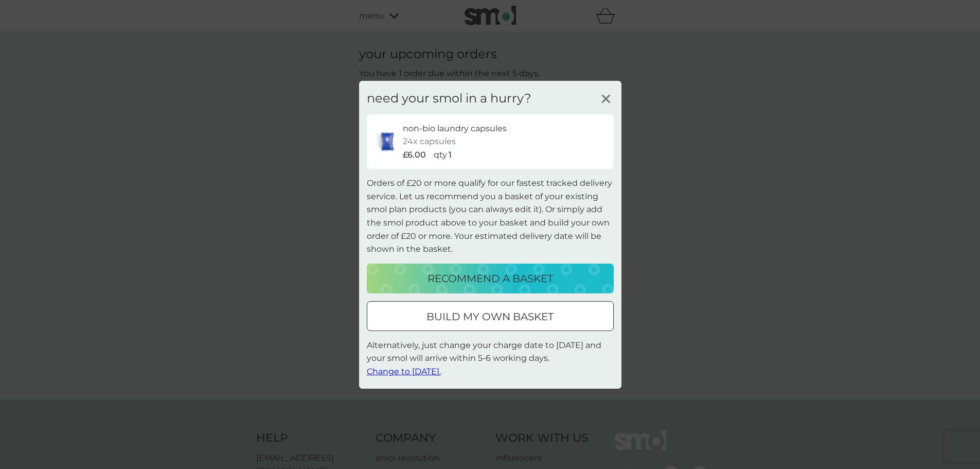  I want to click on button: recommend a basket, so click(490, 278).